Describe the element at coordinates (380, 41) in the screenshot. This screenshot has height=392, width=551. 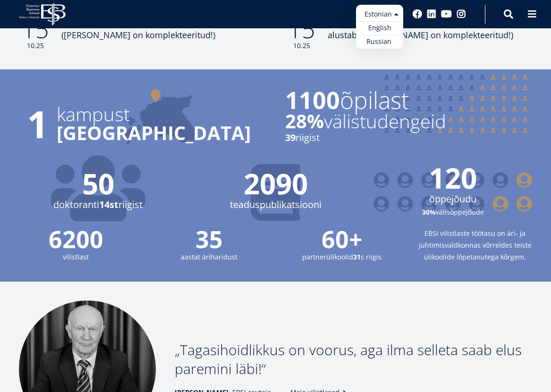
I see `a: Russian` at that location.